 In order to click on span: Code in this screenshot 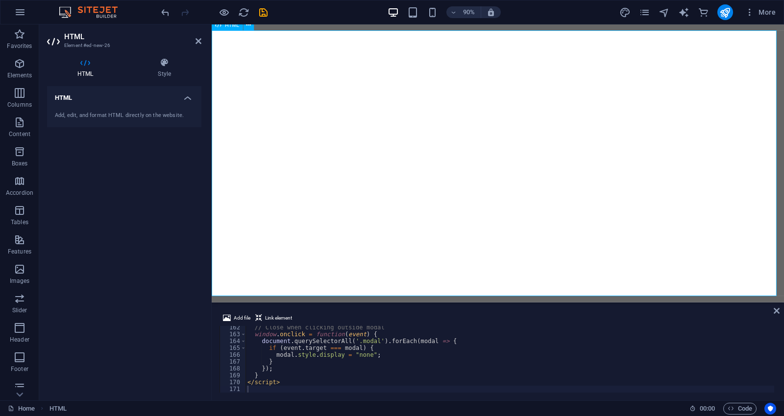, I will do `click(740, 409)`.